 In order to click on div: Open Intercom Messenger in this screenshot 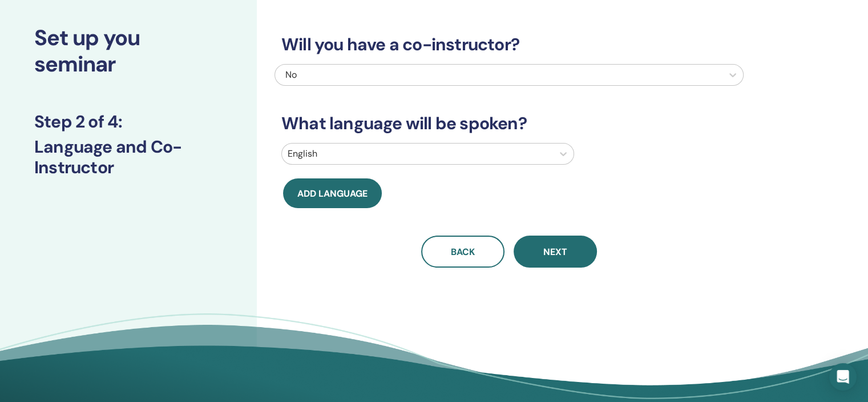, I will do `click(843, 376)`.